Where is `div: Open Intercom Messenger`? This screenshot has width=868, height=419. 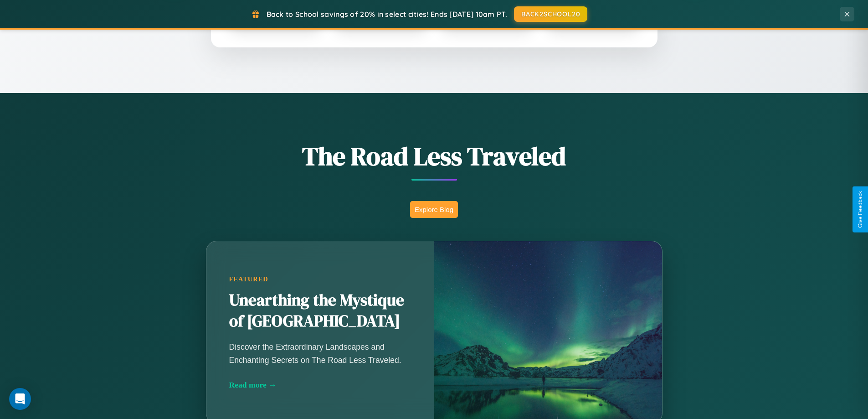 div: Open Intercom Messenger is located at coordinates (20, 399).